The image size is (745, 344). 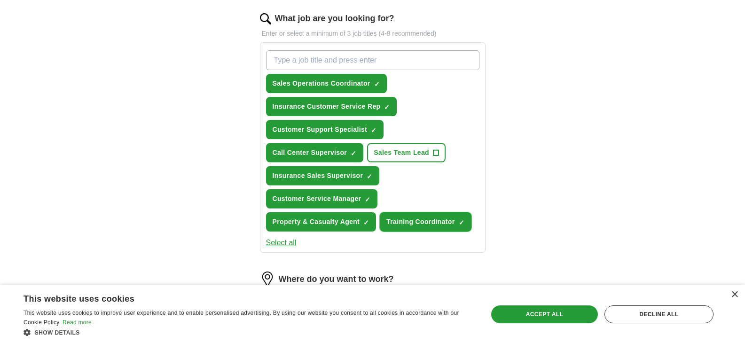 What do you see at coordinates (373, 33) in the screenshot?
I see `p: Enter or select a minimum of 3 job titles (4-8 recommended)` at bounding box center [373, 33].